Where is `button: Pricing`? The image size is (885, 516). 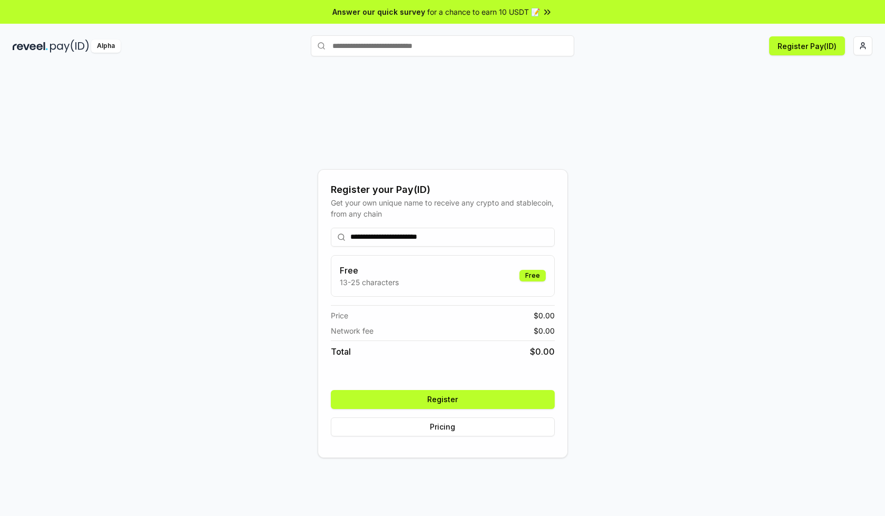 button: Pricing is located at coordinates (442, 427).